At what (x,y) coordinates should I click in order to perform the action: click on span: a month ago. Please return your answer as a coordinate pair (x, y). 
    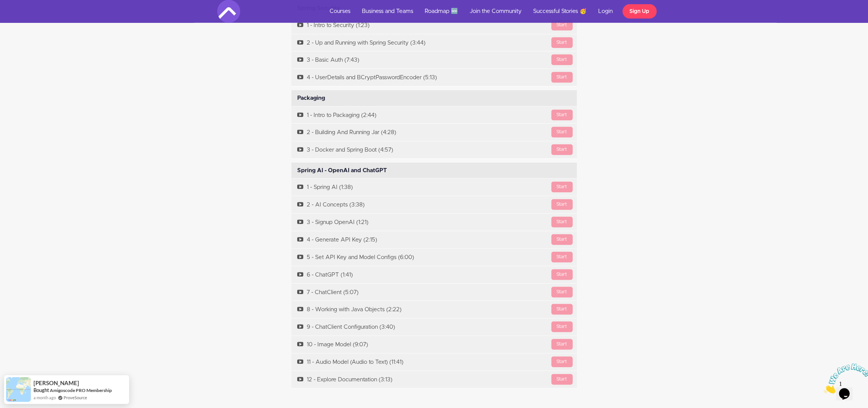
    Looking at the image, I should click on (45, 397).